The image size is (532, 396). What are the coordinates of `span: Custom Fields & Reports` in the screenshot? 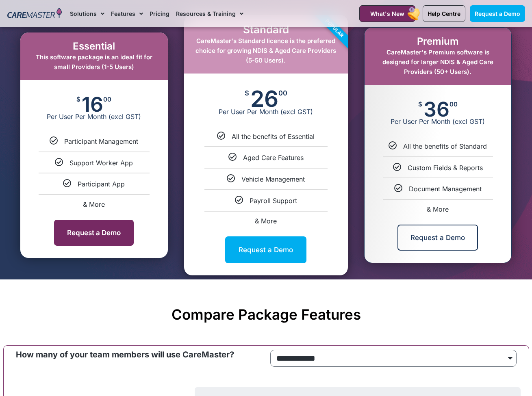 It's located at (445, 168).